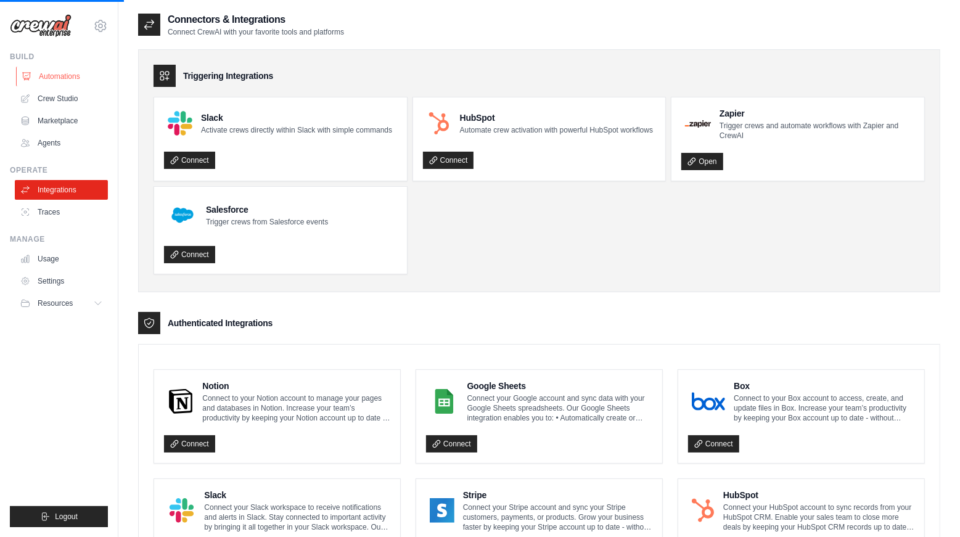 The image size is (960, 537). Describe the element at coordinates (296, 408) in the screenshot. I see `p: Connect to your Notion account to manage your pages and databases in Notion. Increase your team’s...` at that location.